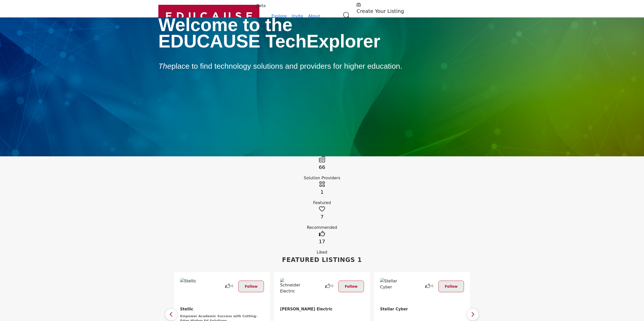 This screenshot has height=321, width=644. What do you see at coordinates (188, 281) in the screenshot?
I see `img: Stellic` at bounding box center [188, 281].